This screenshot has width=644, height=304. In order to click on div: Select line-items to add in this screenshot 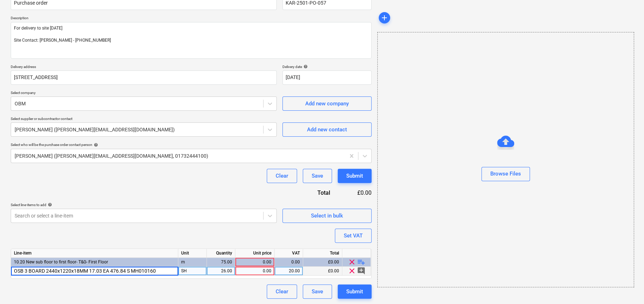, I will do `click(143, 205)`.